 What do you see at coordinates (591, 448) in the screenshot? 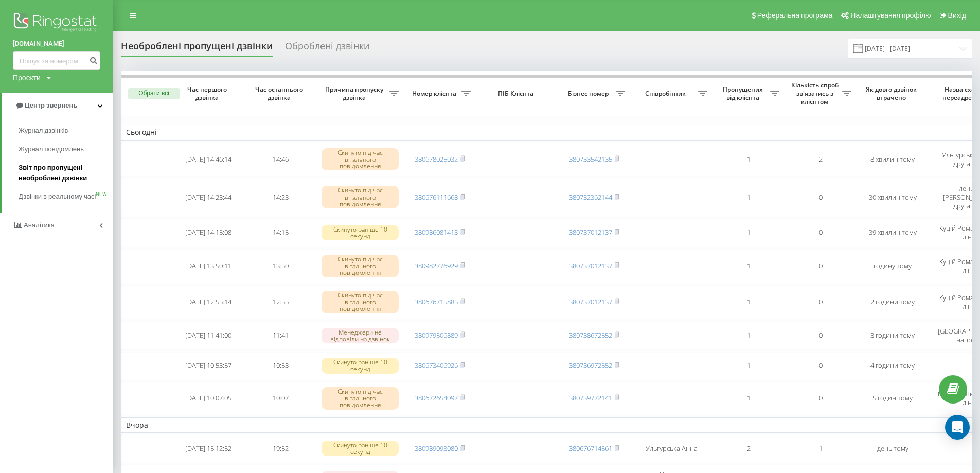
I see `a: 380676714561` at bounding box center [591, 448].